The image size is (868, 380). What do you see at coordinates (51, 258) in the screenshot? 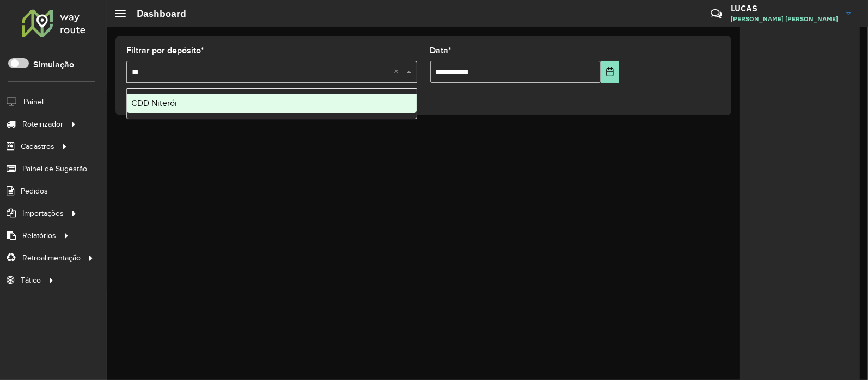
I see `span: Retroalimentação` at bounding box center [51, 258].